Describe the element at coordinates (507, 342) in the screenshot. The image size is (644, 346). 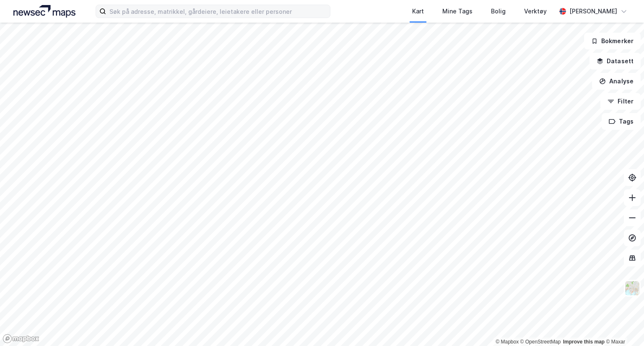
I see `a: Mapbox` at that location.